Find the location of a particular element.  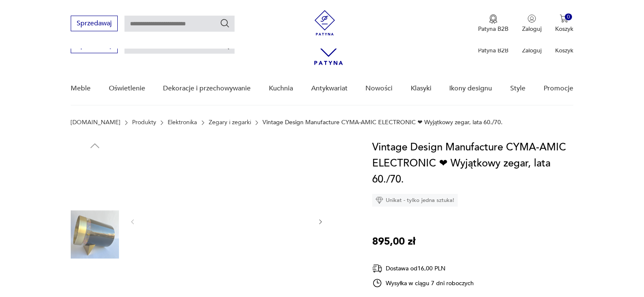

a: Elektronika is located at coordinates (182, 122).